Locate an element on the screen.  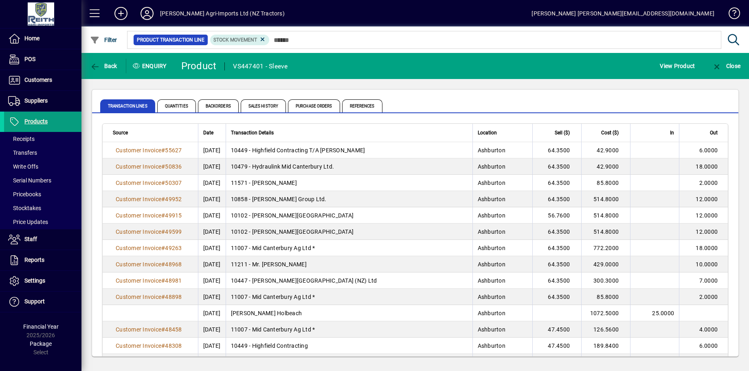
button: Close is located at coordinates (726, 66).